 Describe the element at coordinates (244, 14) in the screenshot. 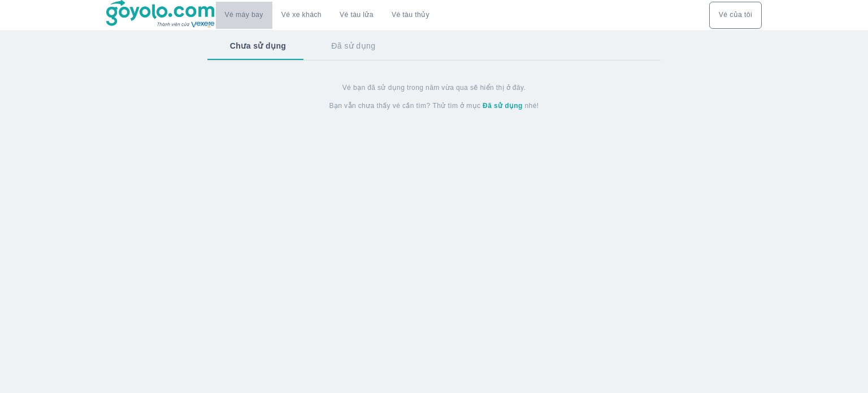

I see `a: Vé máy bay` at that location.